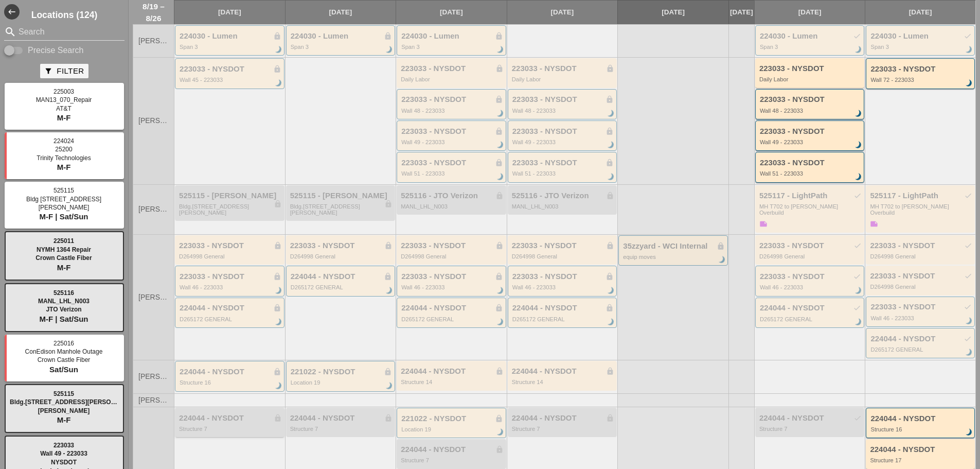 The height and width of the screenshot is (469, 980). Describe the element at coordinates (64, 301) in the screenshot. I see `span: MANL_LHL_N003` at that location.